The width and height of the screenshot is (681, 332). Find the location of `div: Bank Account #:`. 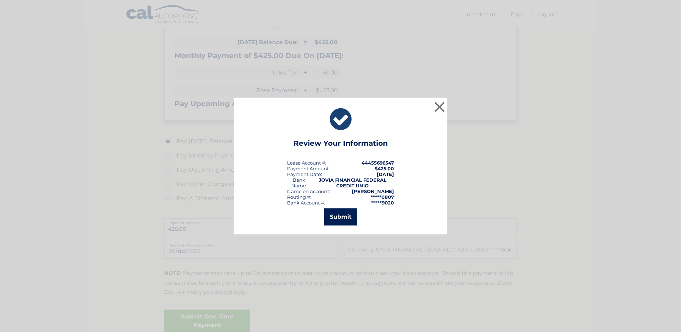

div: Bank Account #: is located at coordinates (306, 203).